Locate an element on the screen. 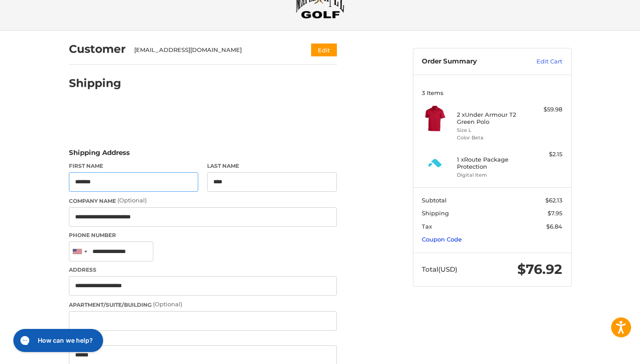 The height and width of the screenshot is (364, 640). label: Last Name is located at coordinates (272, 166).